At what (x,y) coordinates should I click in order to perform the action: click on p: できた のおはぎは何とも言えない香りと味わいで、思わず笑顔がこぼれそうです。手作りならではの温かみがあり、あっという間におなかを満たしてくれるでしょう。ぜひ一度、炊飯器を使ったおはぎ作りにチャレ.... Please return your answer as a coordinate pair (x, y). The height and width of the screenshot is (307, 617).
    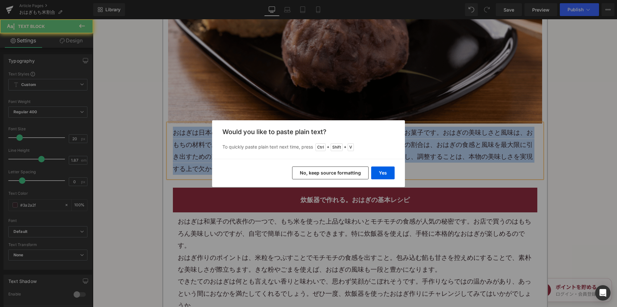
    Looking at the image, I should click on (262, 275).